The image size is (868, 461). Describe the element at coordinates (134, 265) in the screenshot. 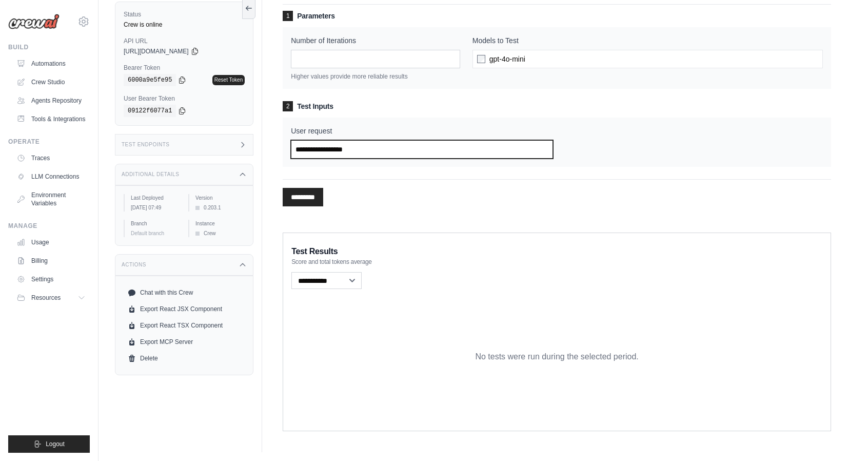

I see `h3: Actions` at that location.